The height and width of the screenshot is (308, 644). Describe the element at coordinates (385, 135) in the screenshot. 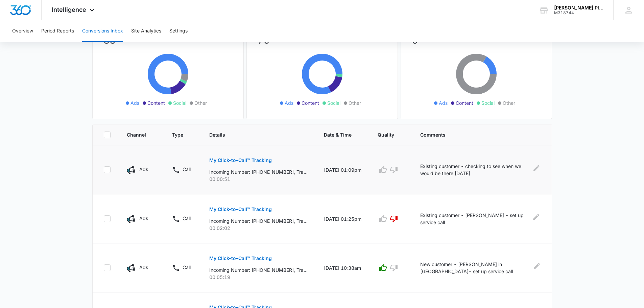

I see `span: Quality` at that location.